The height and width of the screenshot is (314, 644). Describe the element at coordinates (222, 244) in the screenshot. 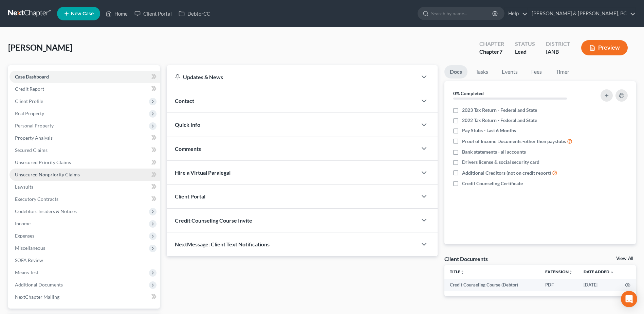

I see `span: NextMessage: Client Text Notifications` at that location.